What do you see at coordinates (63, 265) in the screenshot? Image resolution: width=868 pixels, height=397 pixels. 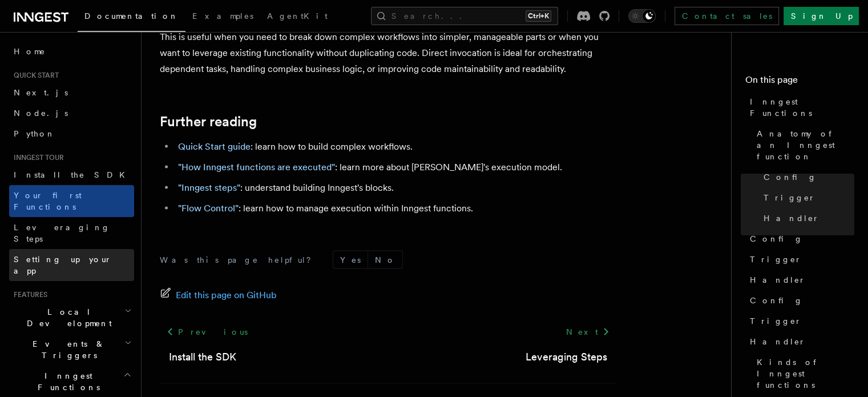 I see `span: Setting up your app` at bounding box center [63, 265].